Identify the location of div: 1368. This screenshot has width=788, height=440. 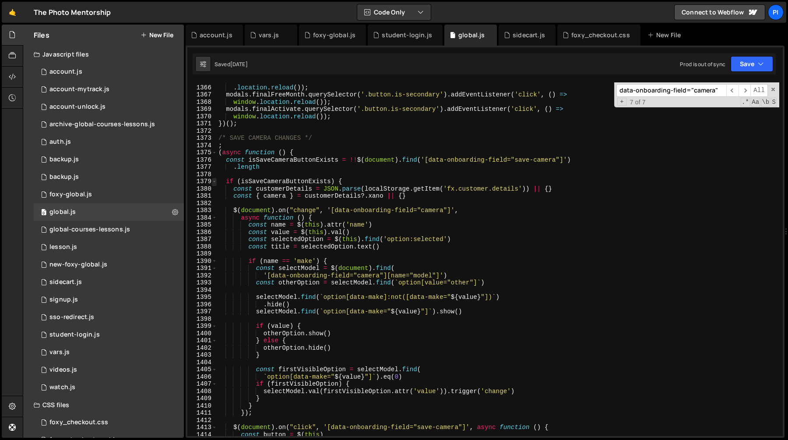
(202, 102).